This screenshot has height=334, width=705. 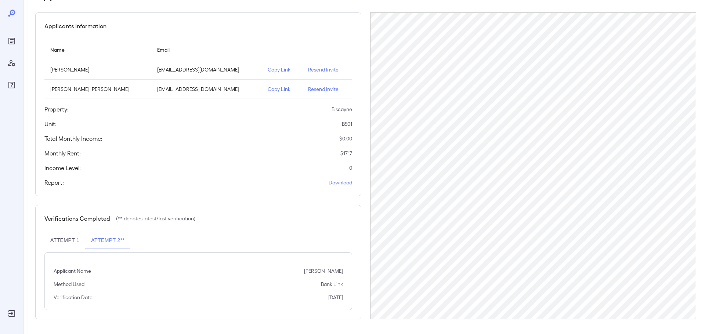 What do you see at coordinates (75, 26) in the screenshot?
I see `h5: Applicants Information` at bounding box center [75, 26].